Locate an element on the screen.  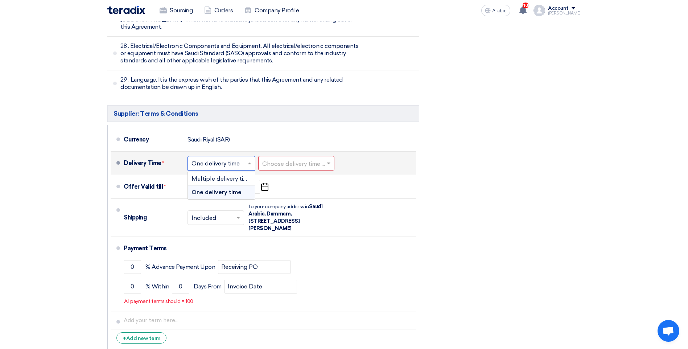
a: Sourcing is located at coordinates (176, 11).